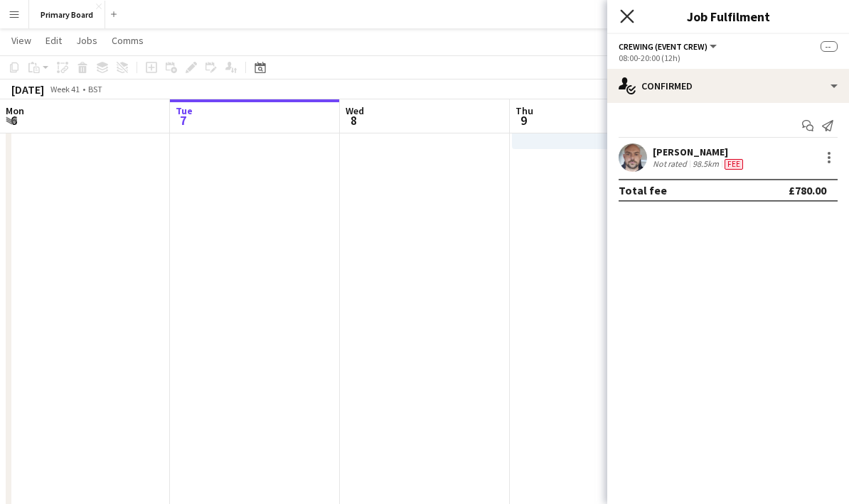  Describe the element at coordinates (734, 164) in the screenshot. I see `span: Fee` at that location.